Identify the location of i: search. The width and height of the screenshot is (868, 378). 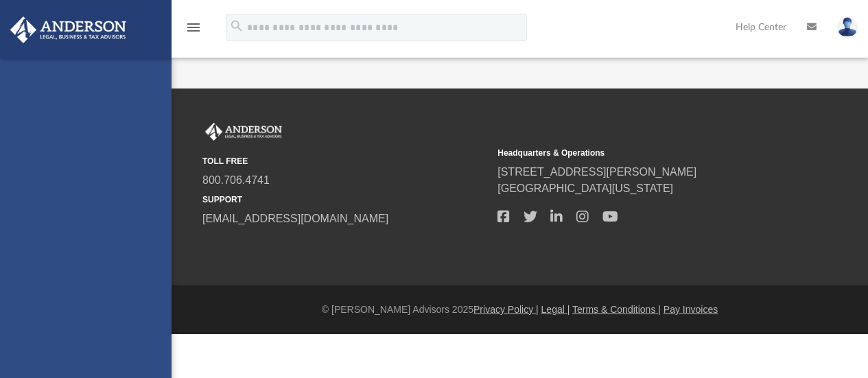
(237, 26).